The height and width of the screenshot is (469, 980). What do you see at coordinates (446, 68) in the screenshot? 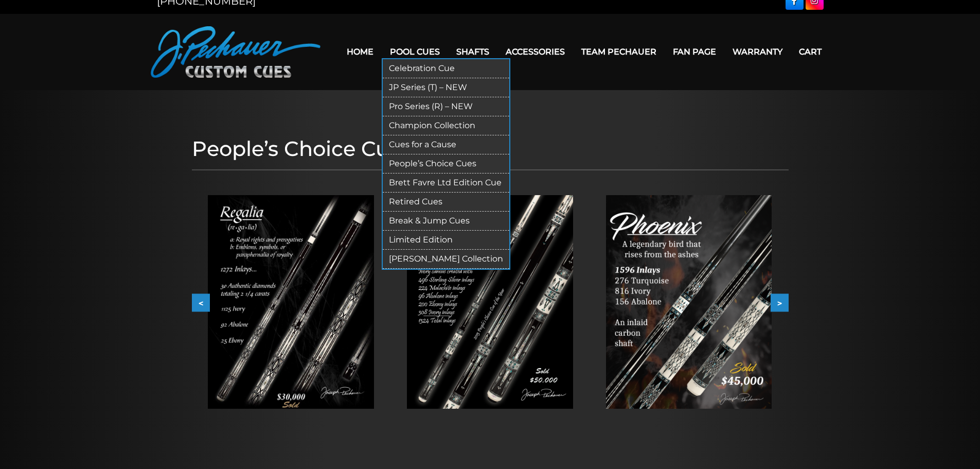
I see `a: Celebration Cue` at bounding box center [446, 68].